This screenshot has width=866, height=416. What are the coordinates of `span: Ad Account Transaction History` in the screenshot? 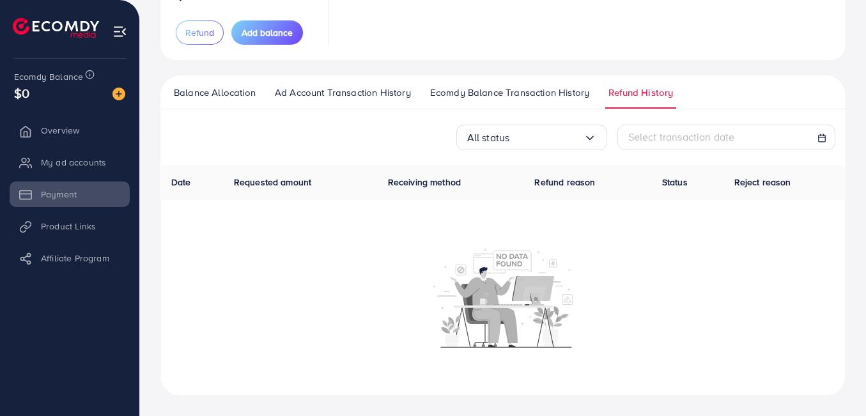 It's located at (343, 93).